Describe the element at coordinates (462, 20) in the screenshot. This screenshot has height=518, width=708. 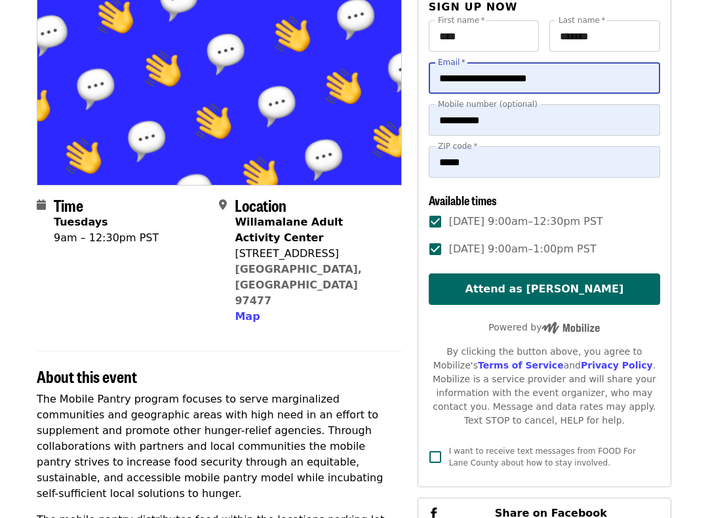
I see `label: First name` at that location.